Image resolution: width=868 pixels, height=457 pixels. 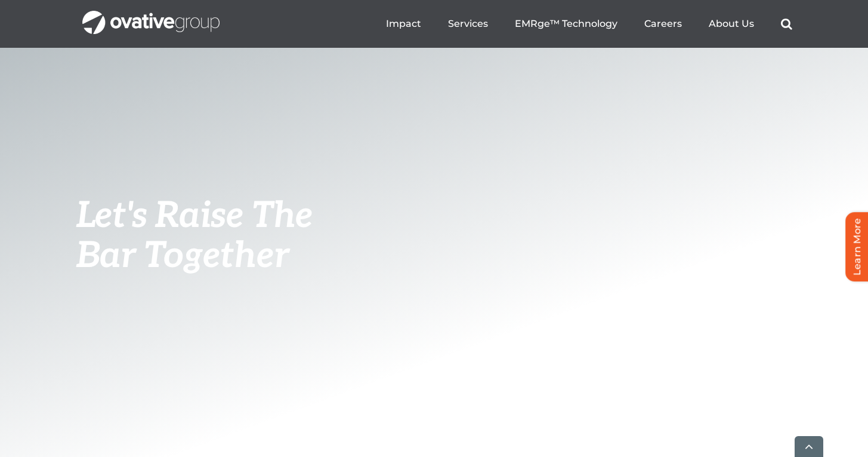 I want to click on span: EMRge™ Technology, so click(x=566, y=24).